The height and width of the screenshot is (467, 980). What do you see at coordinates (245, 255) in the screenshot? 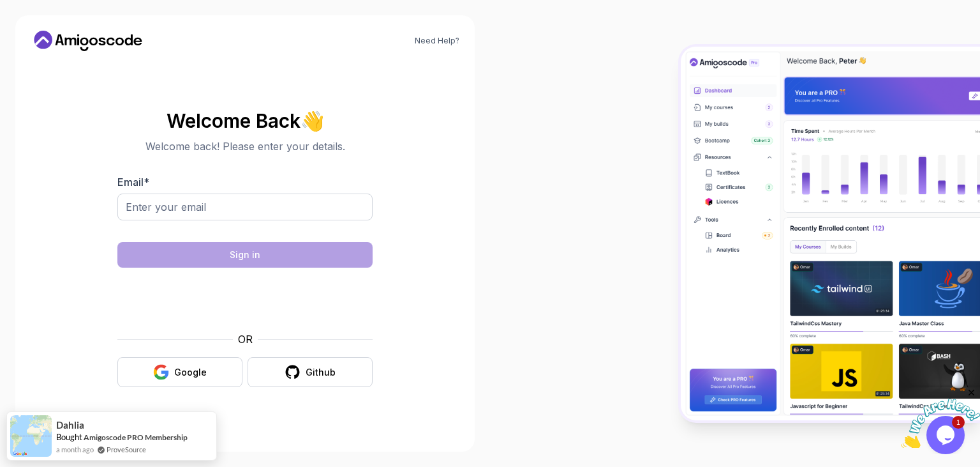
I see `button: Sign in` at bounding box center [245, 255].